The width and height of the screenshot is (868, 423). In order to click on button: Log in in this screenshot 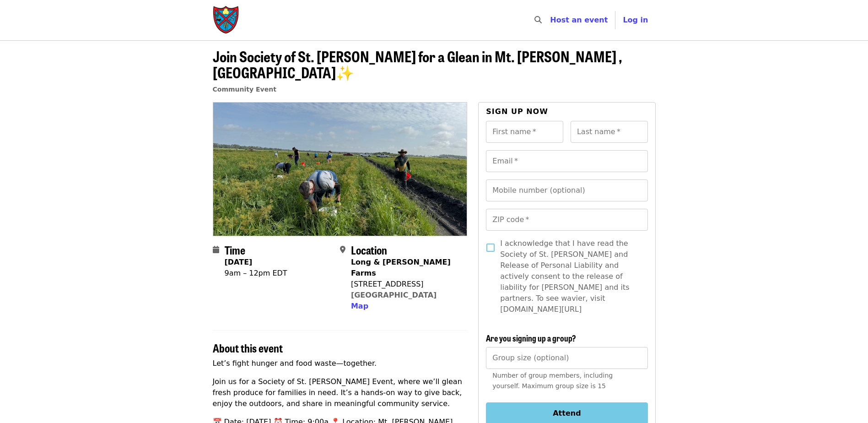, I will do `click(635, 20)`.